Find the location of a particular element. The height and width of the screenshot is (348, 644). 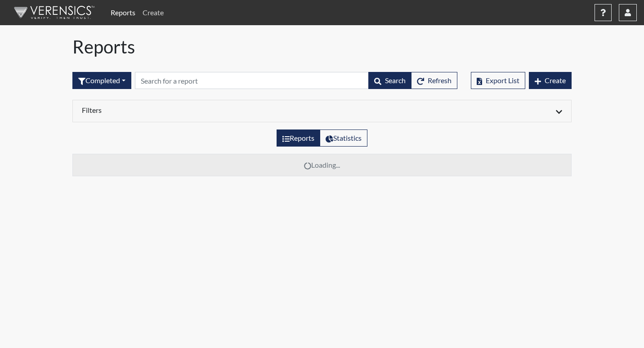

a: Create is located at coordinates (153, 12).